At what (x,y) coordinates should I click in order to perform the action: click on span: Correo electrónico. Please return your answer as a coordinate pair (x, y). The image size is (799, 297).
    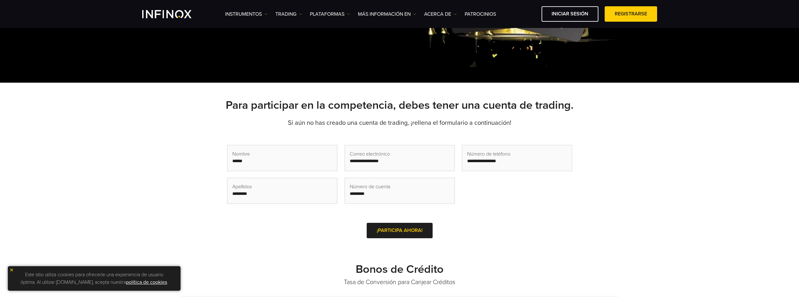
    Looking at the image, I should click on (370, 154).